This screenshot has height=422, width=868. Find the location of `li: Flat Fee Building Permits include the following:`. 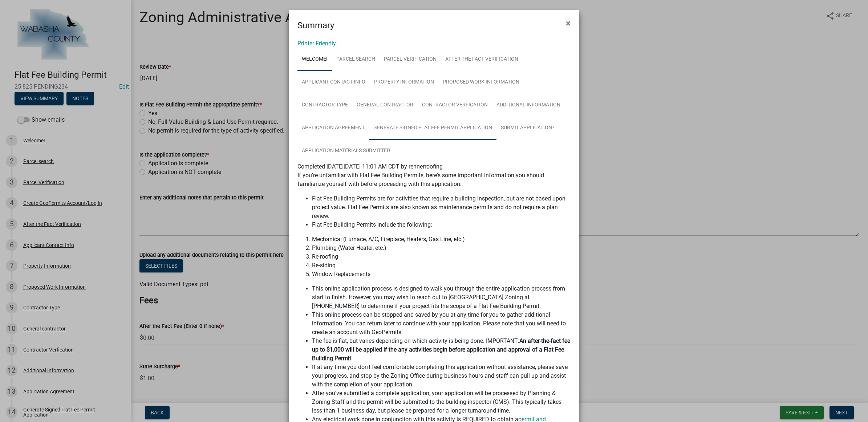

li: Flat Fee Building Permits include the following: is located at coordinates (441, 225).